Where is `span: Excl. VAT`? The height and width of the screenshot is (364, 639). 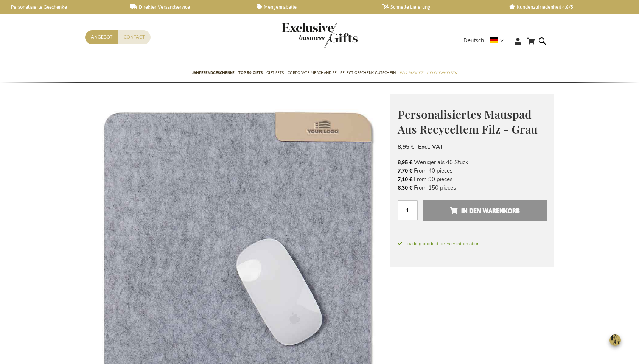 span: Excl. VAT is located at coordinates (430, 147).